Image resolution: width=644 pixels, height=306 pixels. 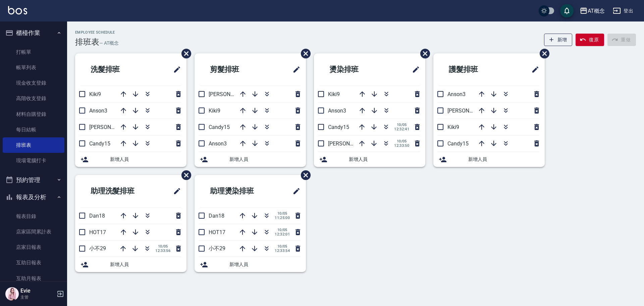 I want to click on span: 11:25:00, so click(x=282, y=218).